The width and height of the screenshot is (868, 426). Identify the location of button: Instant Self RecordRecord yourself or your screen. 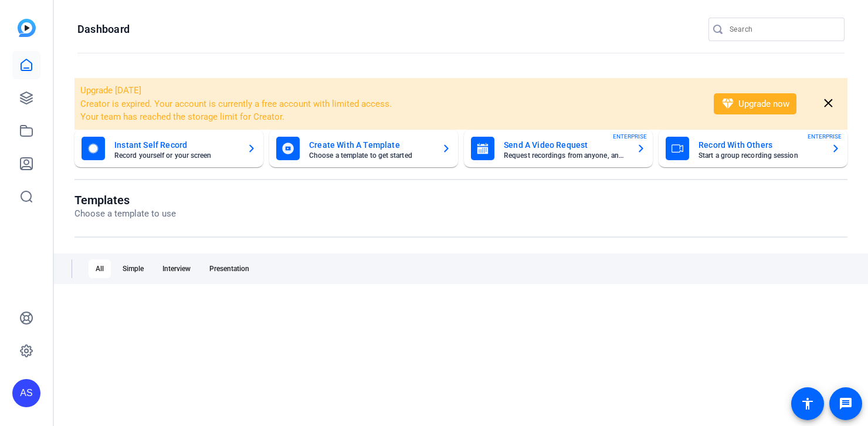
(169, 149).